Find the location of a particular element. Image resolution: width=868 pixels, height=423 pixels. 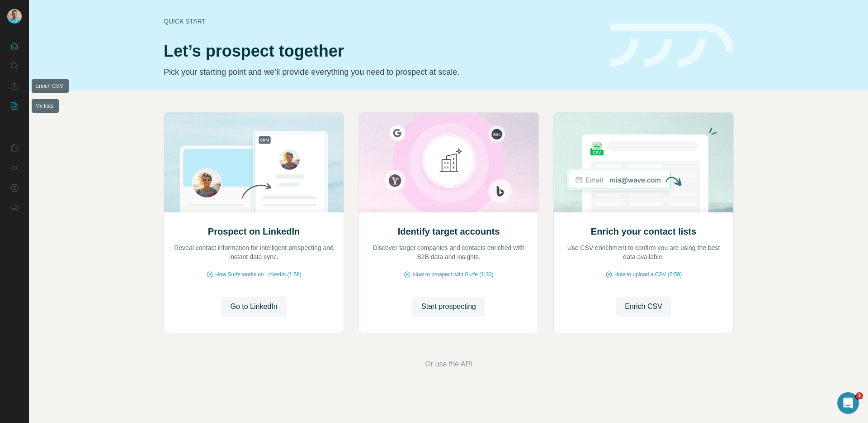

button: Feedback is located at coordinates (14, 208).